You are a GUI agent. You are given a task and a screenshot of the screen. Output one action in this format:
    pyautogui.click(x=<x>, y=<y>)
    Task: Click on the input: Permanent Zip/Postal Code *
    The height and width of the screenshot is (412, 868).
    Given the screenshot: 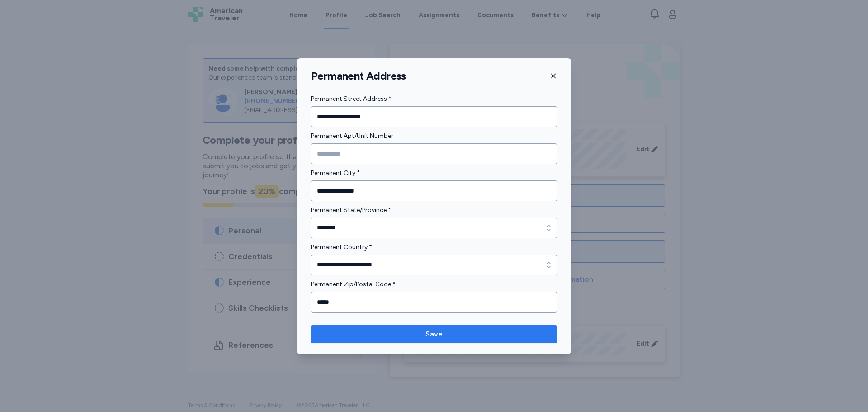 What is the action you would take?
    pyautogui.click(x=434, y=302)
    